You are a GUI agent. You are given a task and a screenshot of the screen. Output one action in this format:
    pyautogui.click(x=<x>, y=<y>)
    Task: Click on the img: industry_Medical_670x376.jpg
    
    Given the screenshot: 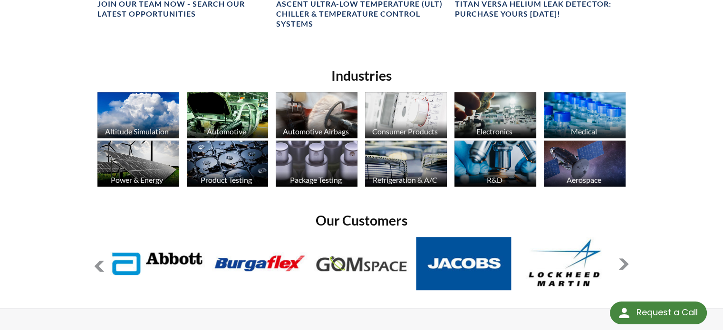 What is the action you would take?
    pyautogui.click(x=585, y=115)
    